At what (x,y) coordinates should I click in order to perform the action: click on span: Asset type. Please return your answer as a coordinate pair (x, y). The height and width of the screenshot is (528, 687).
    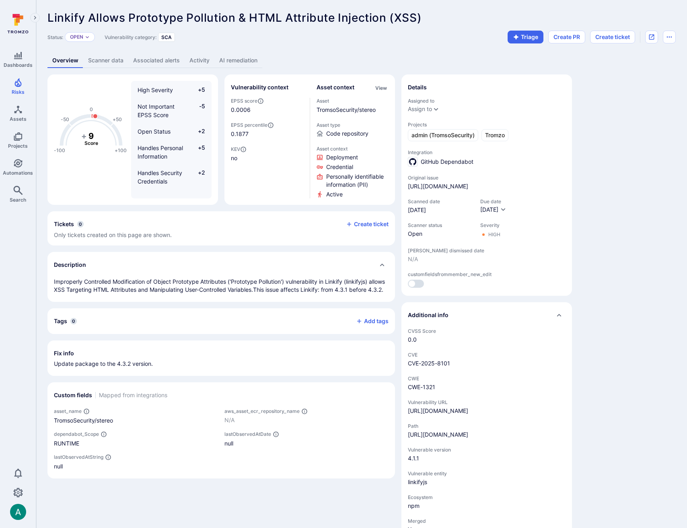
    Looking at the image, I should click on (353, 125).